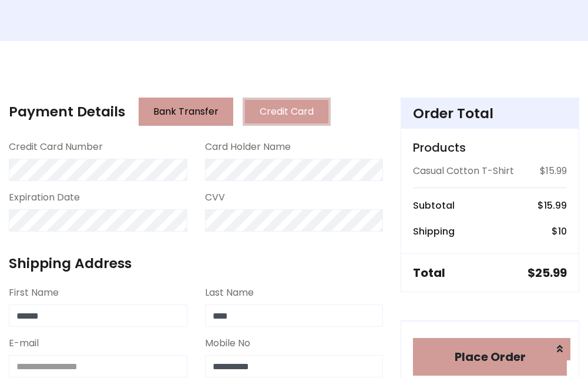 The image size is (588, 378). Describe the element at coordinates (464, 171) in the screenshot. I see `p: Casual Cotton T-Shirt` at that location.